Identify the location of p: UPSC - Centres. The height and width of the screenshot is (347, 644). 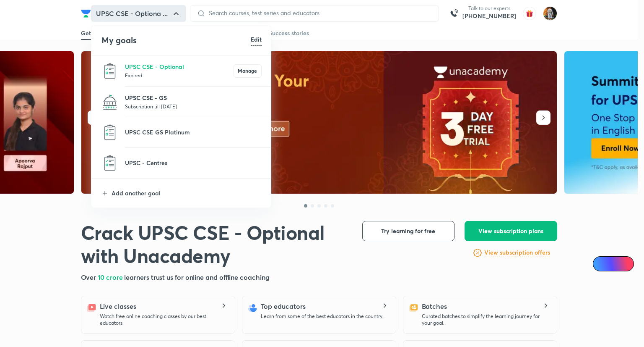
(193, 162).